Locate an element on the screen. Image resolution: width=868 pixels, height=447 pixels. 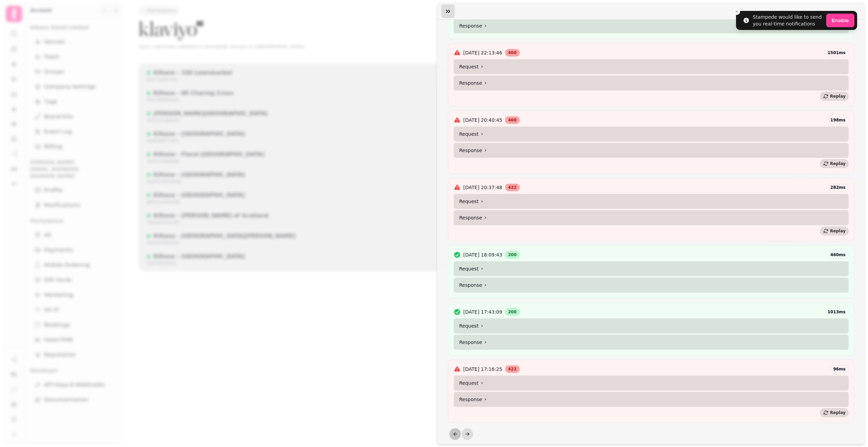
div: 1501 ms is located at coordinates (836, 52).